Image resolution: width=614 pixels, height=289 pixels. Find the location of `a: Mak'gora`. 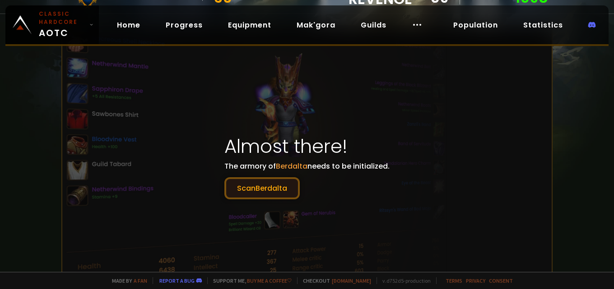

a: Mak'gora is located at coordinates (316, 25).